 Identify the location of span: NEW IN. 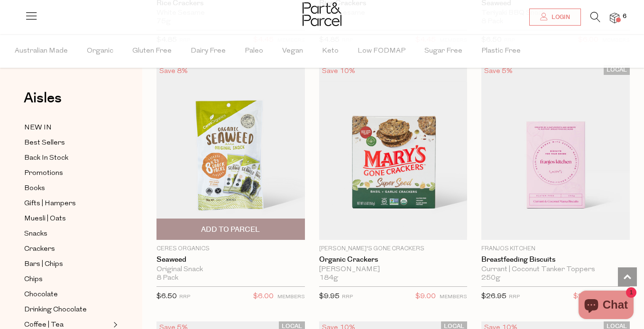
(38, 128).